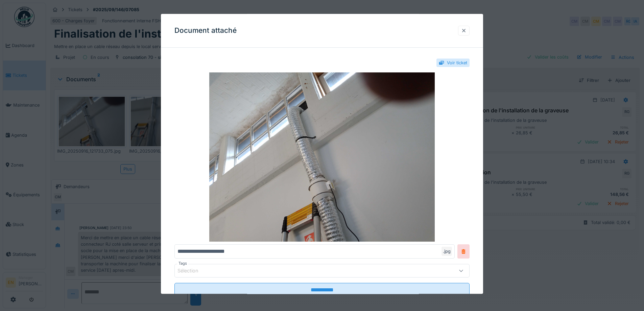  What do you see at coordinates (447, 252) in the screenshot?
I see `div: .jpg` at bounding box center [447, 252].